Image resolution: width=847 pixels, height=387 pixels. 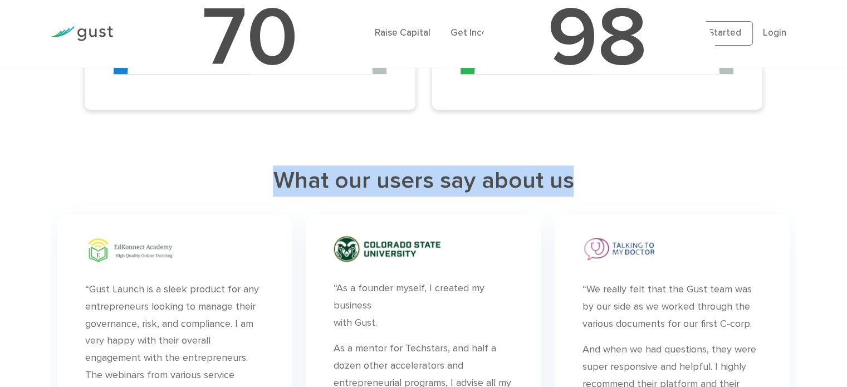 What do you see at coordinates (423, 181) in the screenshot?
I see `h2: What our users say about us` at bounding box center [423, 181].